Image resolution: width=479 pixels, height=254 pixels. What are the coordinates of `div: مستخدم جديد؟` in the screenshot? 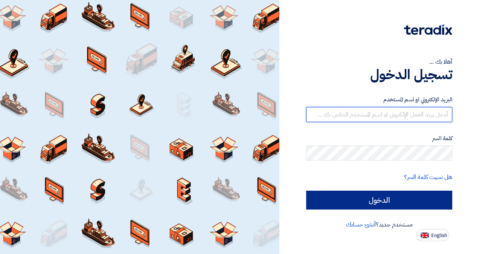 It's located at (379, 224).